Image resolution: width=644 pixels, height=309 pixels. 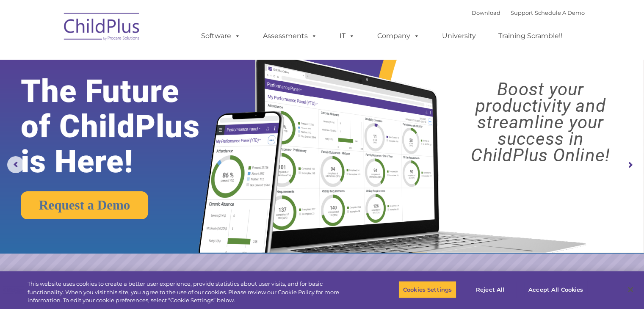 What do you see at coordinates (135, 94) in the screenshot?
I see `span: Phone number` at bounding box center [135, 94].